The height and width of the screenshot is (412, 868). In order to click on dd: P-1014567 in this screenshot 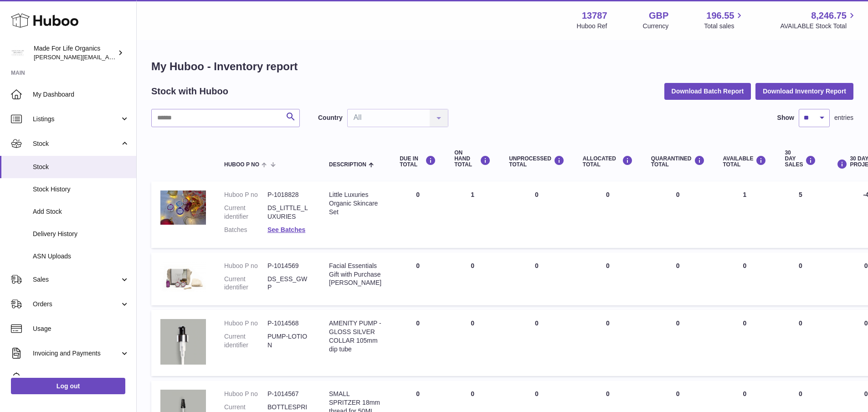, I will do `click(289, 394)`.